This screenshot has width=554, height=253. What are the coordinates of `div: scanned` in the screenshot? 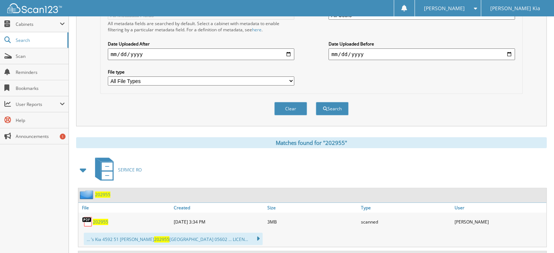 It's located at (406, 222).